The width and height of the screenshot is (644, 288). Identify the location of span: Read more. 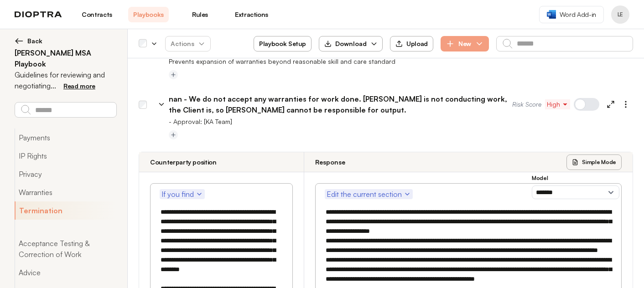
(79, 85).